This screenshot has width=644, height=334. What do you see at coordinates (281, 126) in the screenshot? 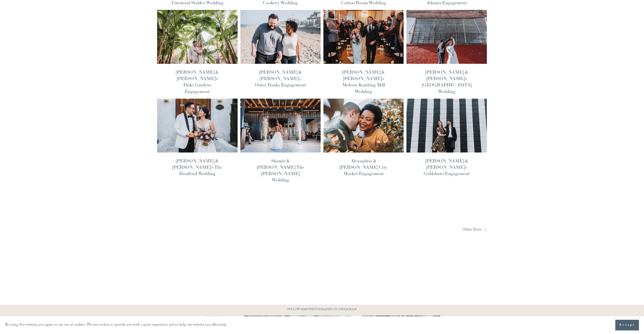
I see `img: Shamir &amp; Keegan’s The Meadows Raleigh Wedding` at bounding box center [281, 126].